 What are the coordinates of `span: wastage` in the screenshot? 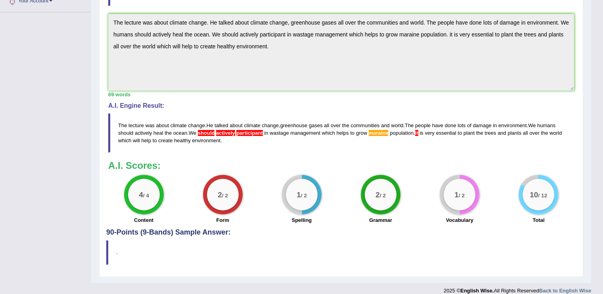 It's located at (279, 133).